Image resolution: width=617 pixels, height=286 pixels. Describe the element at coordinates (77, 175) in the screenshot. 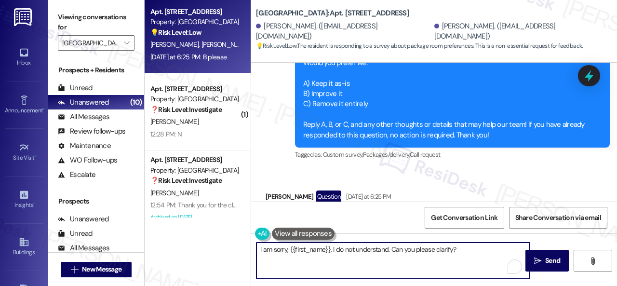

I see `div: Escalate` at that location.